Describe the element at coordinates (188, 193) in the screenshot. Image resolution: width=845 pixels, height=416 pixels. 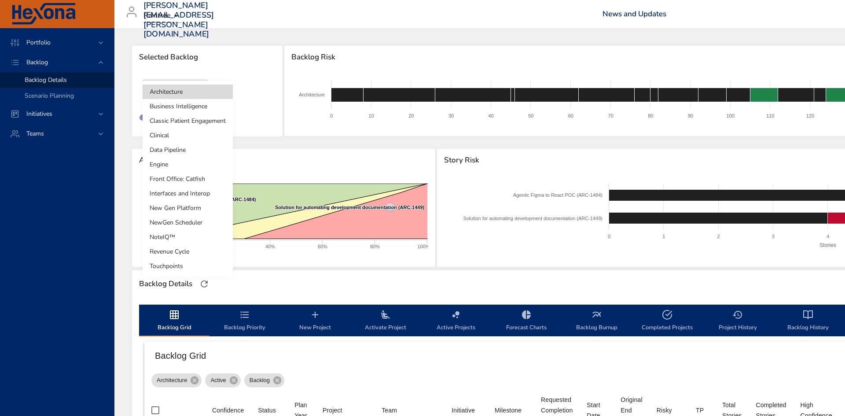
I see `li: Interfaces and Interop` at that location.